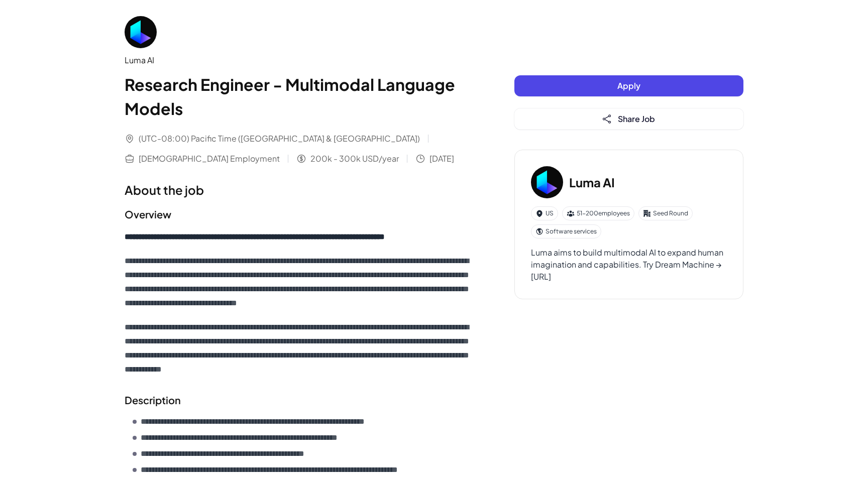  I want to click on div: Luma AI, so click(299, 60).